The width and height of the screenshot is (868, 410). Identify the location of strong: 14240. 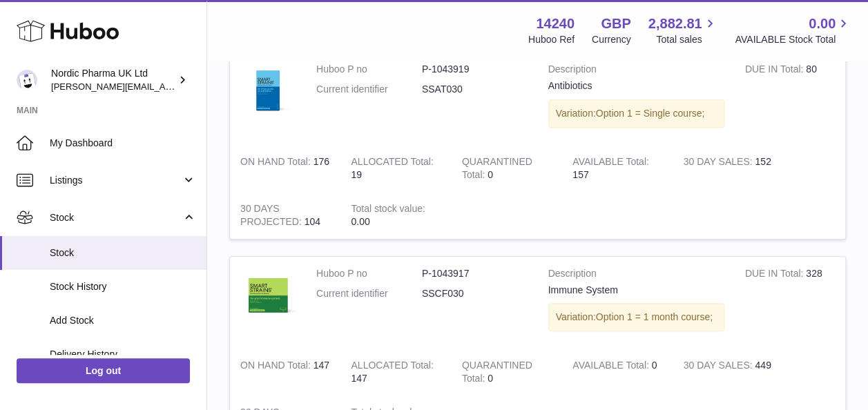
(555, 23).